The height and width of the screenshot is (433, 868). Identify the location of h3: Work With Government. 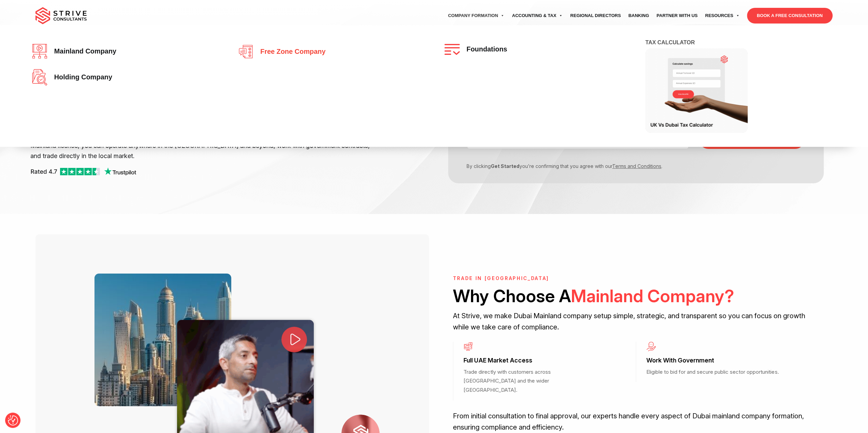
(714, 360).